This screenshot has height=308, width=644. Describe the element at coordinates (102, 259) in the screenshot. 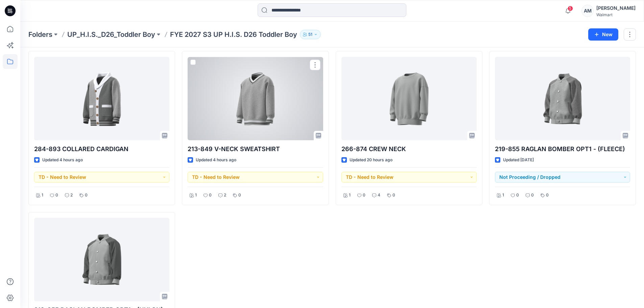

I see `a: 219-855 RAGLAN BOMBER OPT1 - (NYLON)` at that location.